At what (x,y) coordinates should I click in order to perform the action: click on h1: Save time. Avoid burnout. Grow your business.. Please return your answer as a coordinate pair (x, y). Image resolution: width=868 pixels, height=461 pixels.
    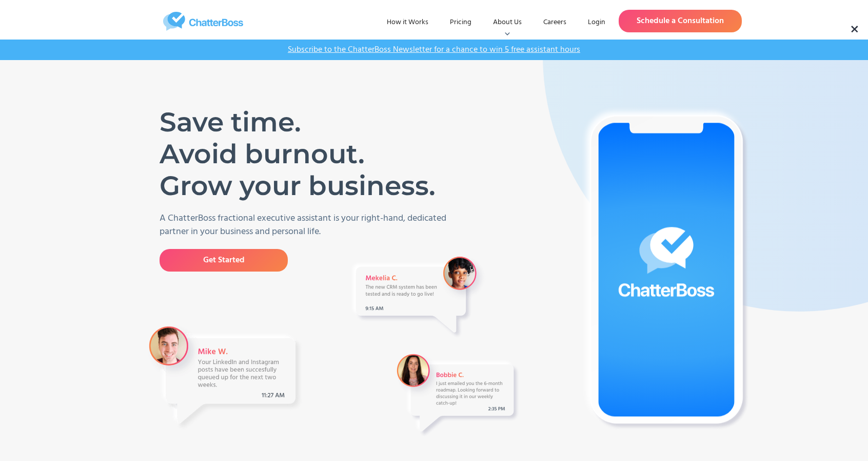
    Looking at the image, I should click on (301, 154).